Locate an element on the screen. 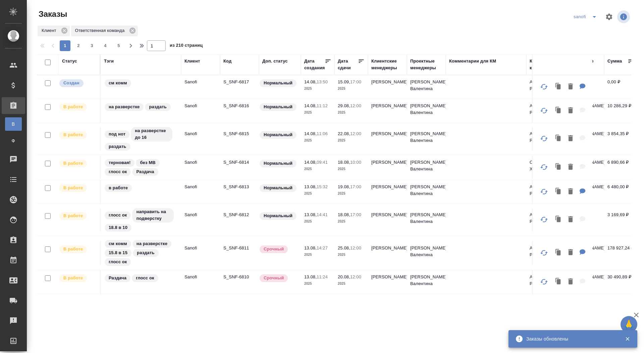 This screenshot has height=353, width=644. div: Статус is located at coordinates (70, 61).